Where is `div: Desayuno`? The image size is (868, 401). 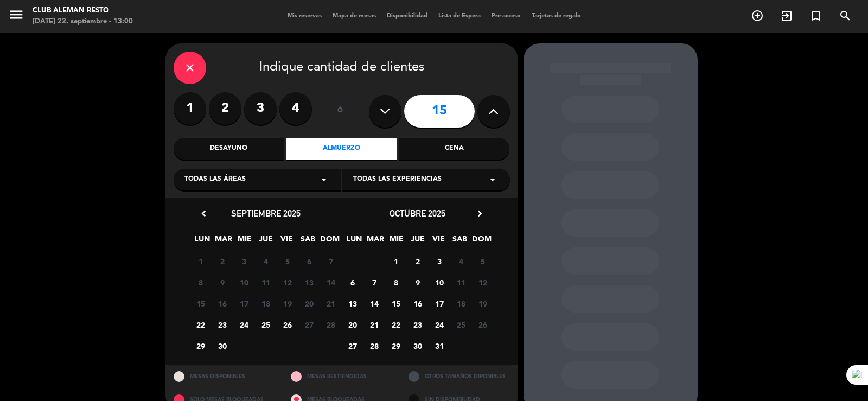
div: Desayuno is located at coordinates (228, 148).